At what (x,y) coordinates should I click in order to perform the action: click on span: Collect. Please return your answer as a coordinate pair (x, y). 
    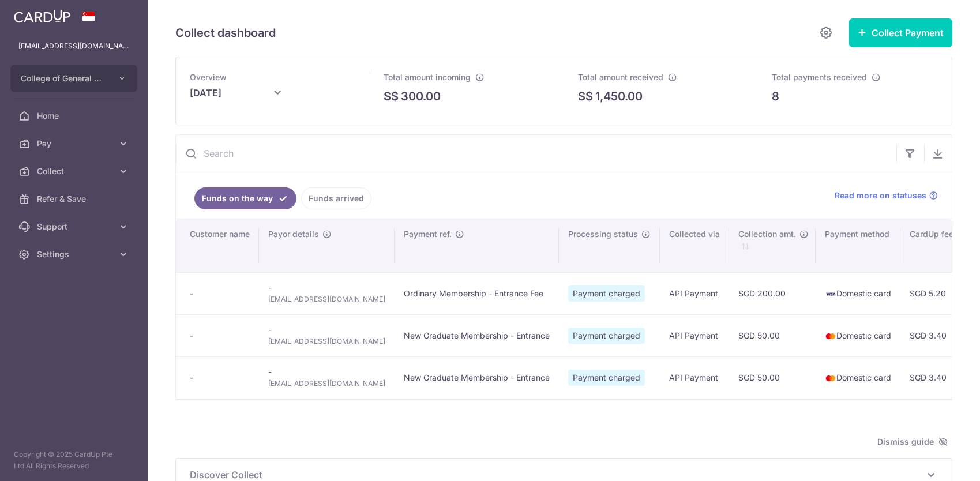
    Looking at the image, I should click on (75, 171).